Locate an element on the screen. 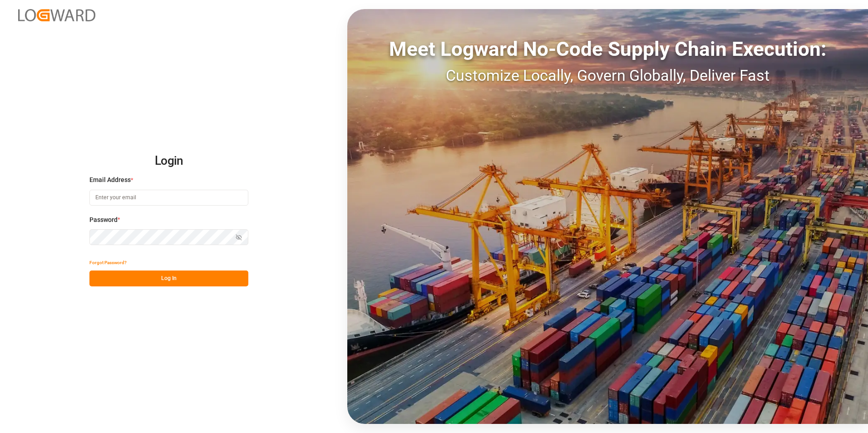  button: Log In is located at coordinates (169, 279).